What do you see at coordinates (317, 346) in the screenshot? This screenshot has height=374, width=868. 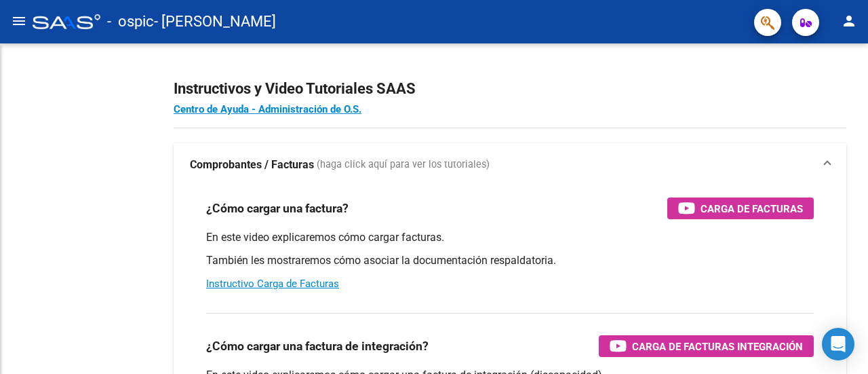 I see `h3: ¿Cómo cargar una factura de integración?` at bounding box center [317, 346].